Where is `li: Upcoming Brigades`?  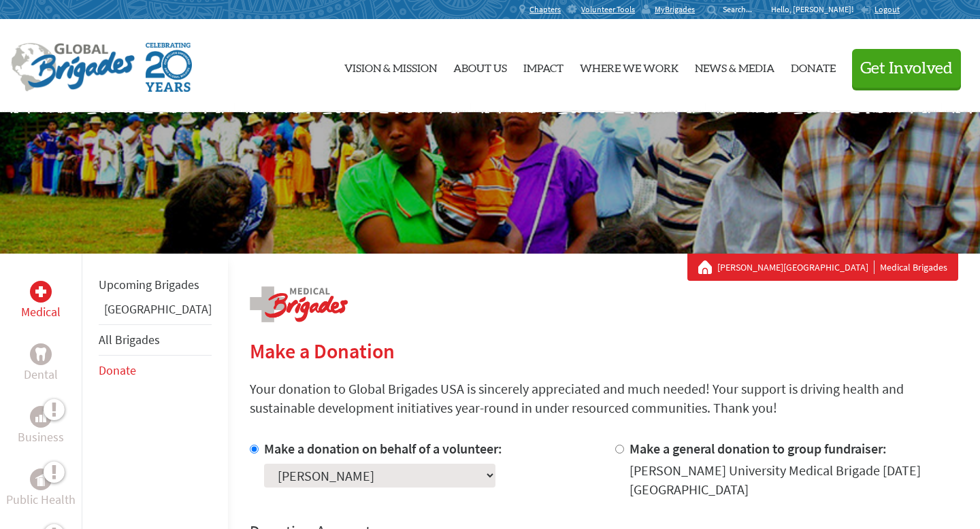 li: Upcoming Brigades is located at coordinates (155, 285).